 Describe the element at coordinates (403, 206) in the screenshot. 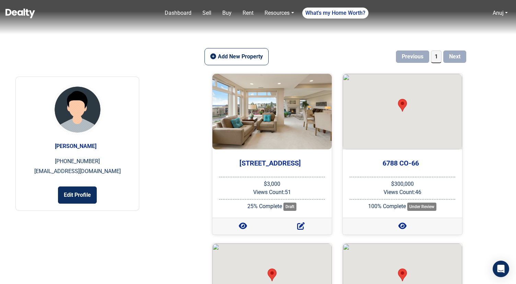

I see `div: 100% Complete` at that location.